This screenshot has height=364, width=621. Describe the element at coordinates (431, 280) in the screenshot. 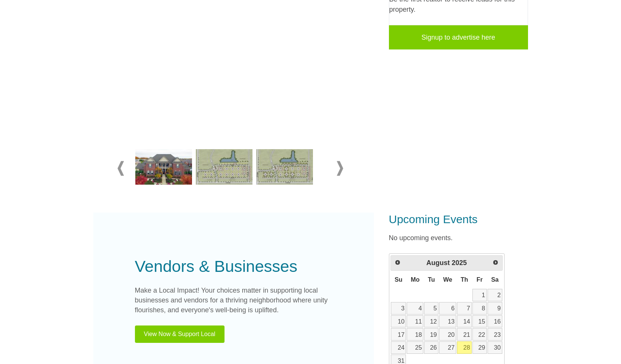

I see `span: Tuesday` at that location.